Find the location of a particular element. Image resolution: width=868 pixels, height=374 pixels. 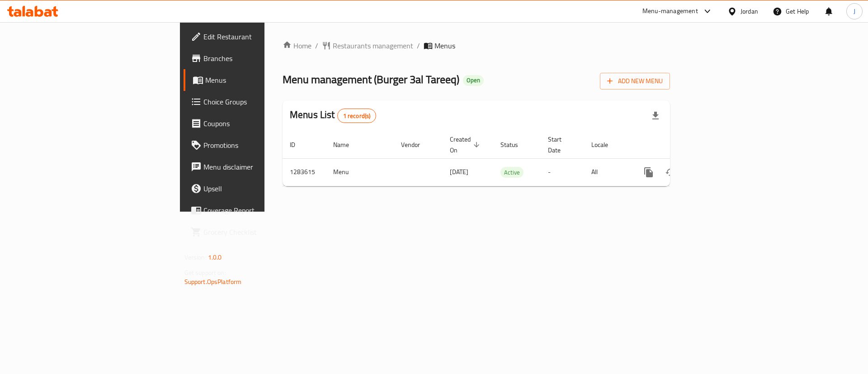

span: Coupons is located at coordinates (261, 123).